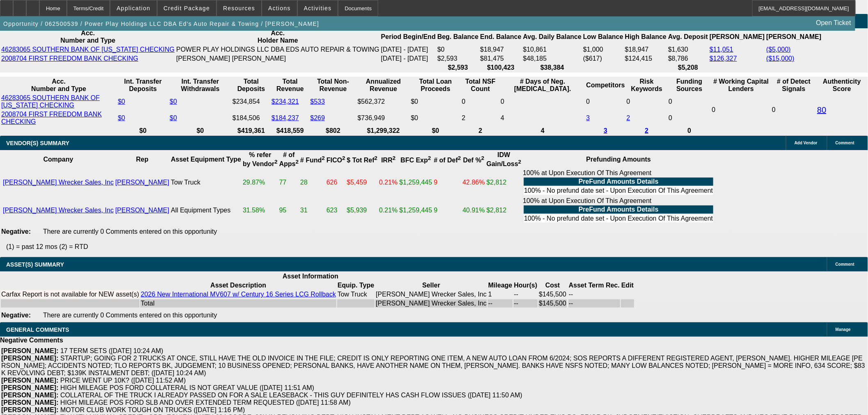 This screenshot has height=415, width=868. I want to click on span: Activities, so click(318, 8).